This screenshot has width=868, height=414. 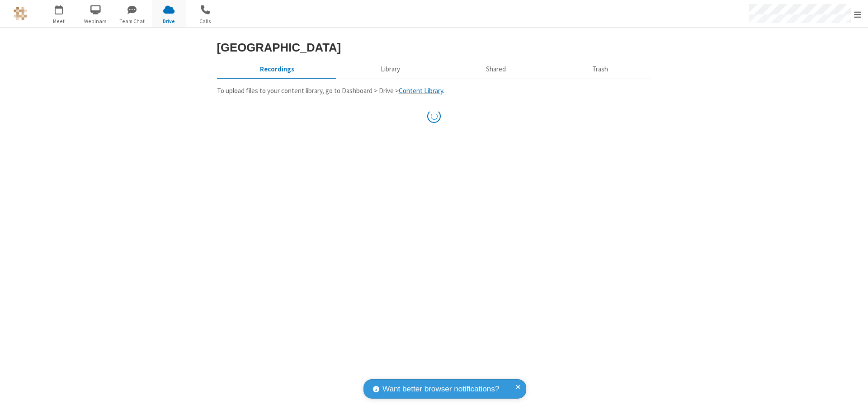 What do you see at coordinates (132, 21) in the screenshot?
I see `span: Team Chat` at bounding box center [132, 21].